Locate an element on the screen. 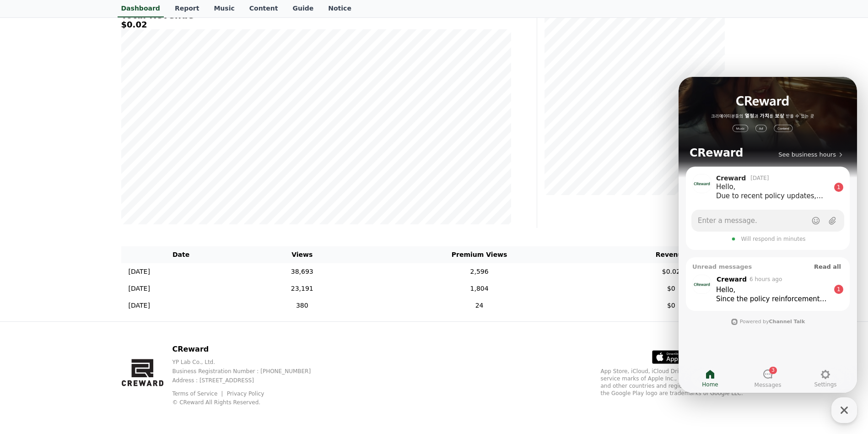 The width and height of the screenshot is (868, 434). span: Unread messages is located at coordinates (43, 189).